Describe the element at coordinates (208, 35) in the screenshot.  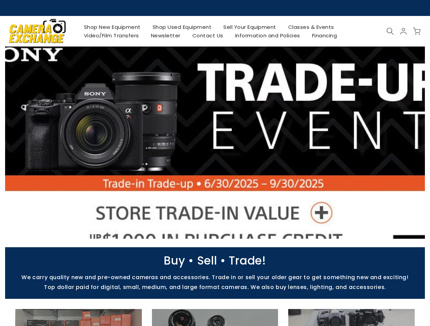
I see `a: Contact Us` at that location.